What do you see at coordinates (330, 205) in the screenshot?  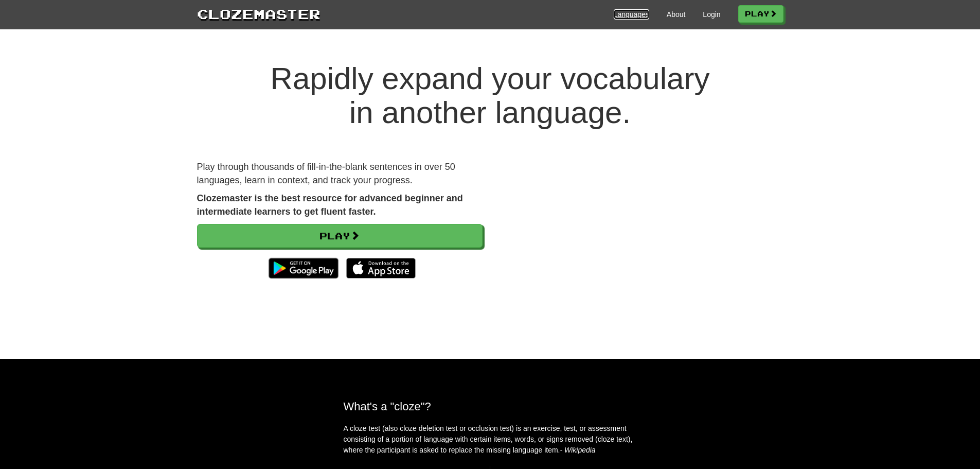 I see `strong: Clozemaster is the best resource for advanced beginner and intermediate learners to get fluent fa...` at bounding box center [330, 205].